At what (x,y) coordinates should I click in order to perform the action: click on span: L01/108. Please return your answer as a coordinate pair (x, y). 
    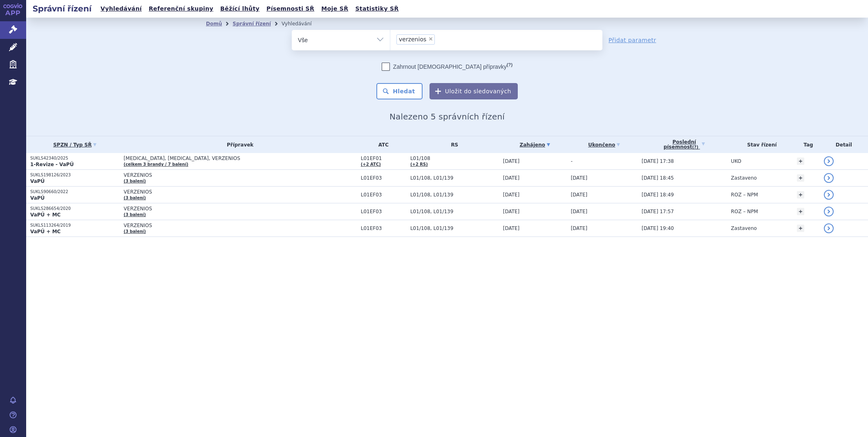
    Looking at the image, I should click on (454, 158).